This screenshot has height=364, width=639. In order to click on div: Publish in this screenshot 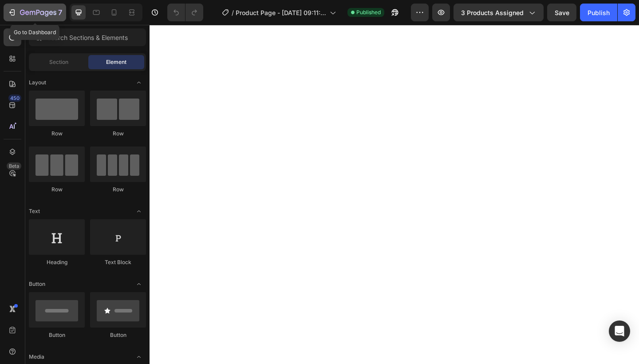, I will do `click(599, 12)`.